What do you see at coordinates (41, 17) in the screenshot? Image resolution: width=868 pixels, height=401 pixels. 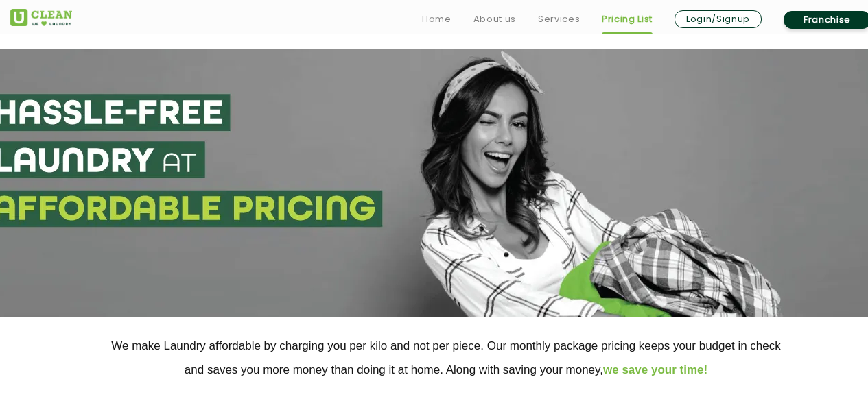 I see `img: UClean Laundry and Dry Cleaning` at bounding box center [41, 17].